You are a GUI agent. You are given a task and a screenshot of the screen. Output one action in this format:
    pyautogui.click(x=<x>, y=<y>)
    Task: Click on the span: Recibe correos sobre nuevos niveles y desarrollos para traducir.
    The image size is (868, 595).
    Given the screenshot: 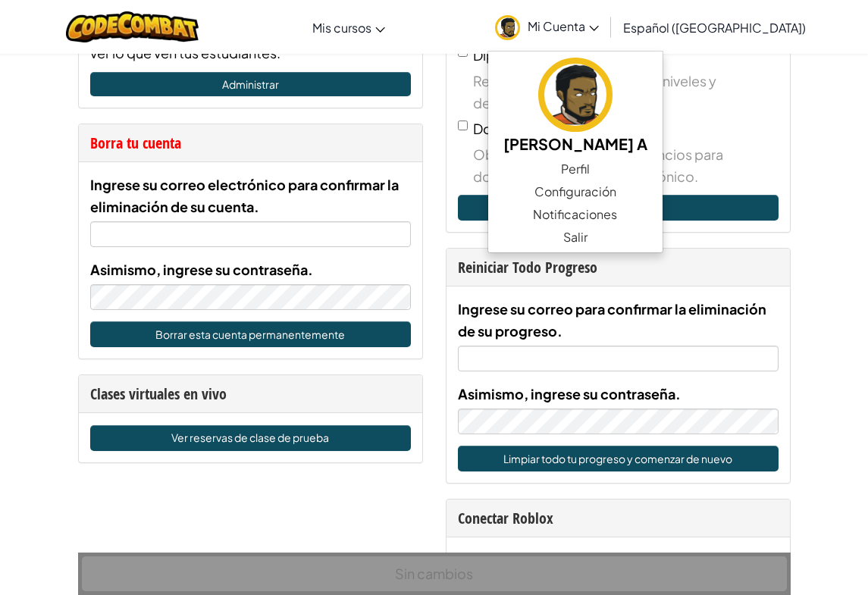 What is the action you would take?
    pyautogui.click(x=626, y=91)
    